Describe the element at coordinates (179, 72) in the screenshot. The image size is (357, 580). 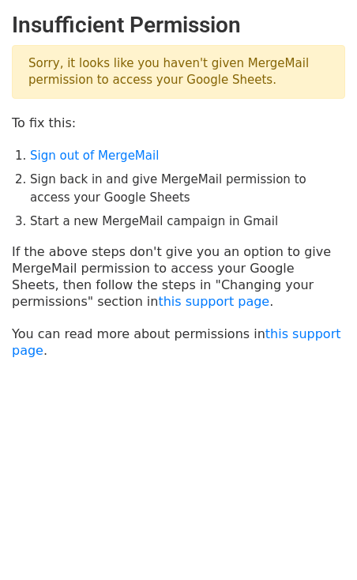
I see `p: Sorry, it looks like you haven't given MergeMail permission to access your Google Sheets.` at that location.